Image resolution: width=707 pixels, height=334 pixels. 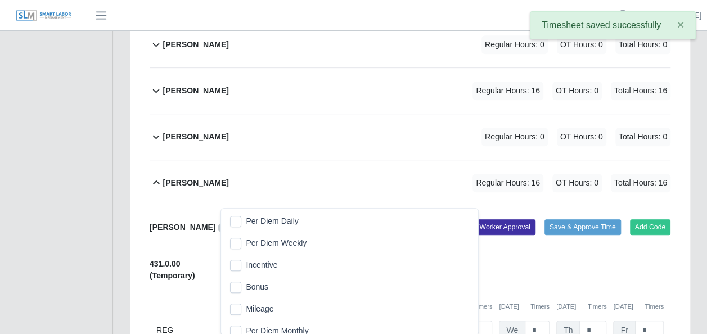 I want to click on span: Bonus, so click(x=257, y=287).